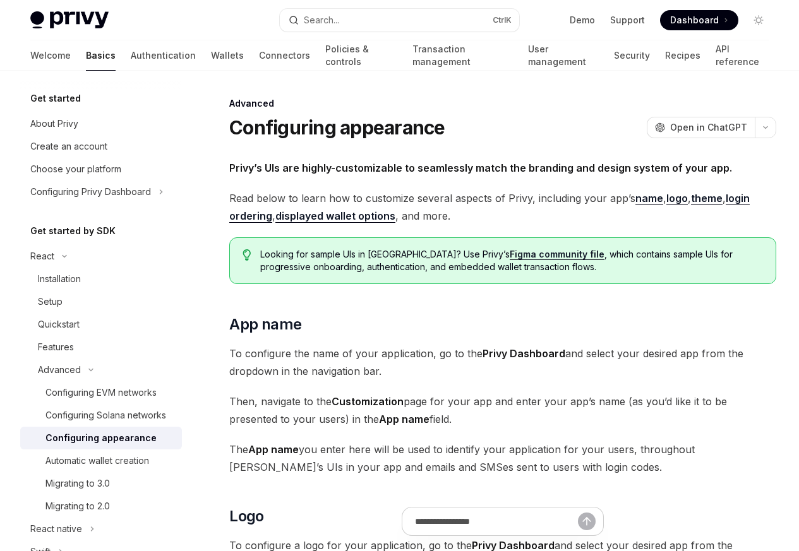 This screenshot has height=551, width=799. I want to click on button: Toggle Configuring Privy Dashboard section, so click(101, 192).